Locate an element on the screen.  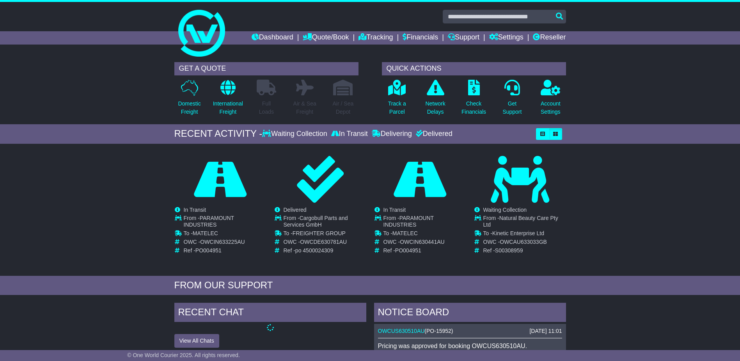
span: Kinetic Enterprise Ltd is located at coordinates (518, 233).